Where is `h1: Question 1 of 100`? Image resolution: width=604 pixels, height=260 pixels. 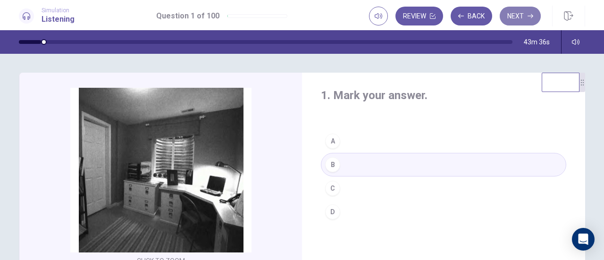
h1: Question 1 of 100 is located at coordinates (188, 16).